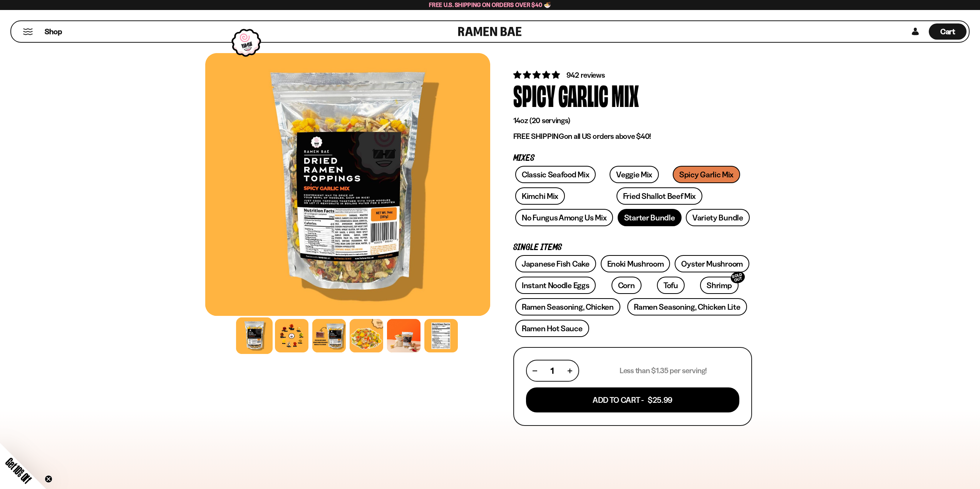  I want to click on div: Garlic, so click(583, 95).